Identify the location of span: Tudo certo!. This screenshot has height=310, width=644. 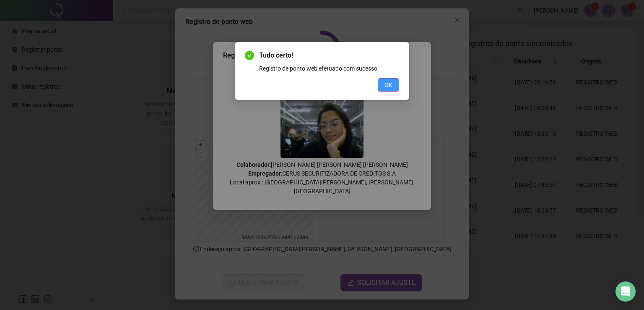
(329, 56).